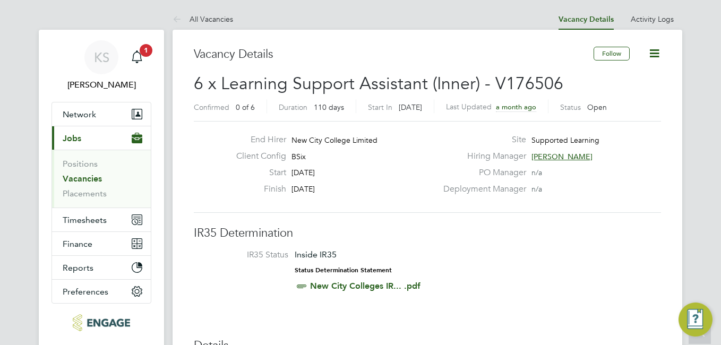 The width and height of the screenshot is (721, 345). Describe the element at coordinates (146, 50) in the screenshot. I see `span: 1` at that location.